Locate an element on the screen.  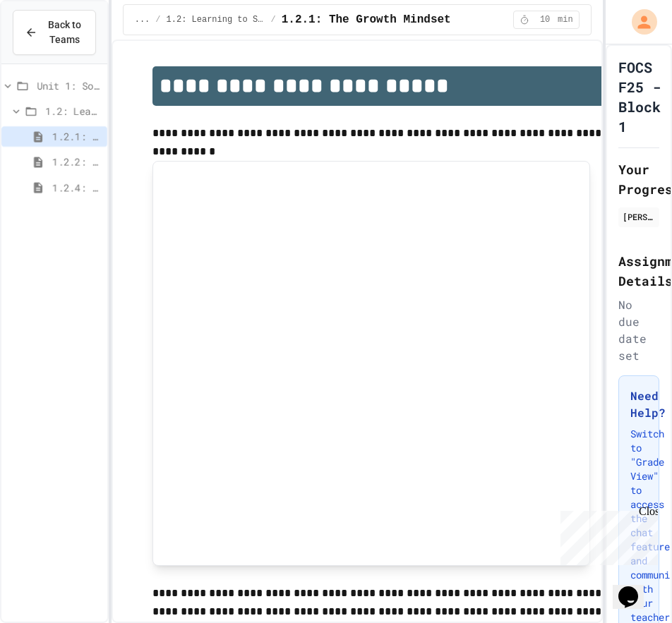
h2: Your Progress is located at coordinates (639, 179).